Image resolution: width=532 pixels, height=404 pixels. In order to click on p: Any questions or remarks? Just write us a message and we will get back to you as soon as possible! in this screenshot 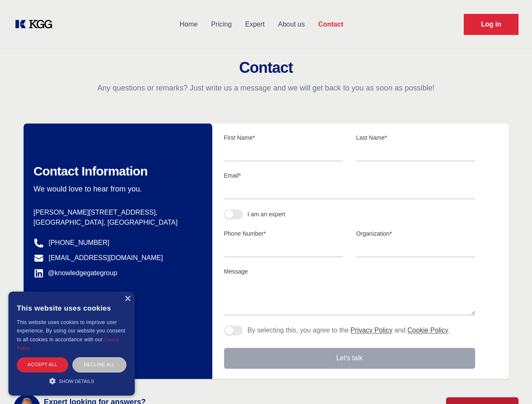, I will do `click(266, 88)`.